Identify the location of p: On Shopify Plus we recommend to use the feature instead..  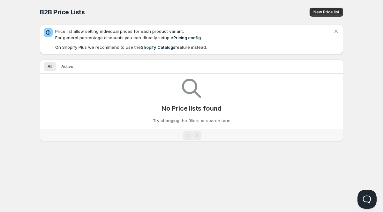
(194, 47).